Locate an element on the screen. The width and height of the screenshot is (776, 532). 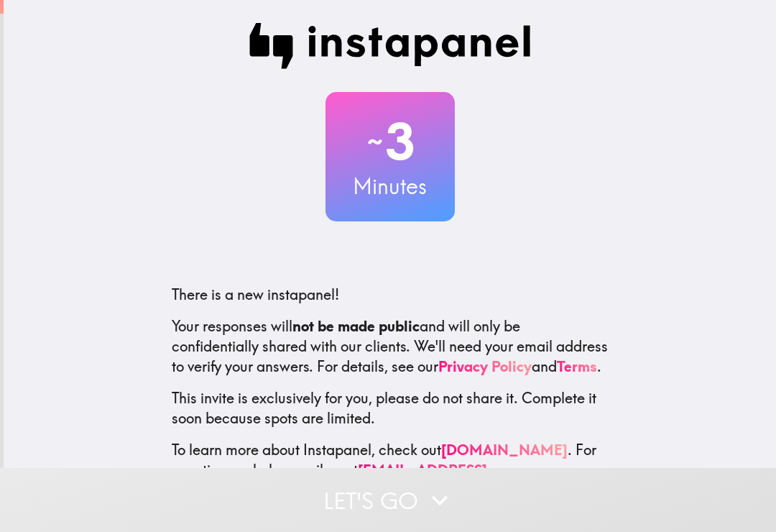
h3: Minutes is located at coordinates (390, 186).